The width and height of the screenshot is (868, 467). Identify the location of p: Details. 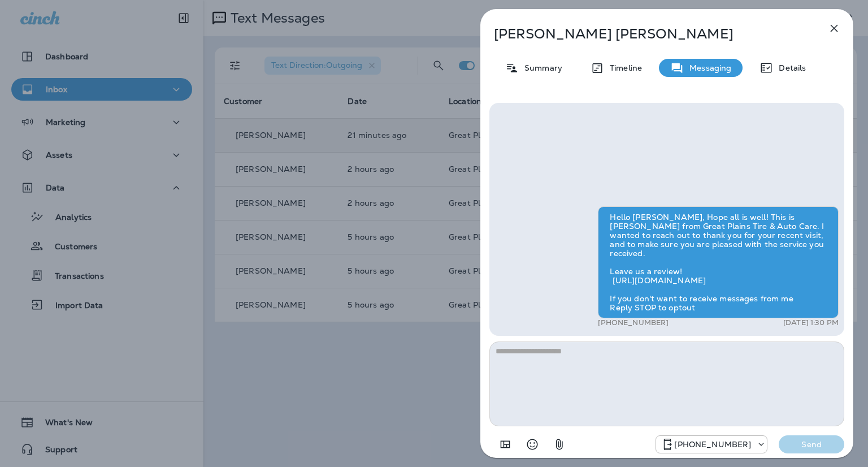
(790, 68).